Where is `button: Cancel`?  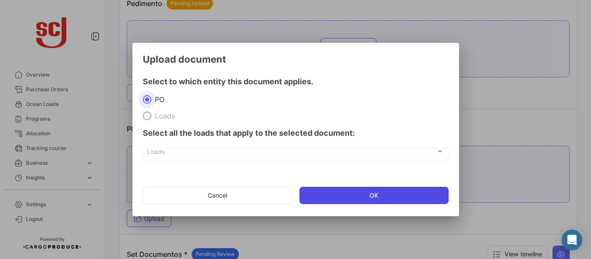 button: Cancel is located at coordinates (218, 195).